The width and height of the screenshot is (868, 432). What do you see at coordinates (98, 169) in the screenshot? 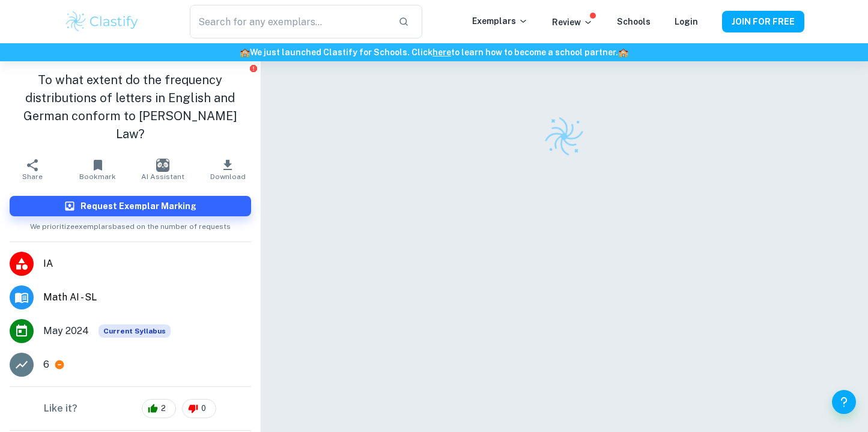
I see `button: Bookmark` at bounding box center [98, 169].